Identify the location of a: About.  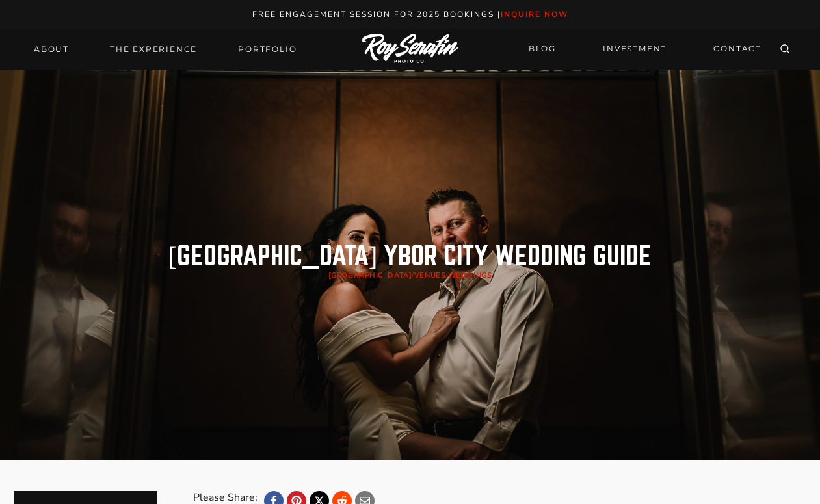
(51, 50).